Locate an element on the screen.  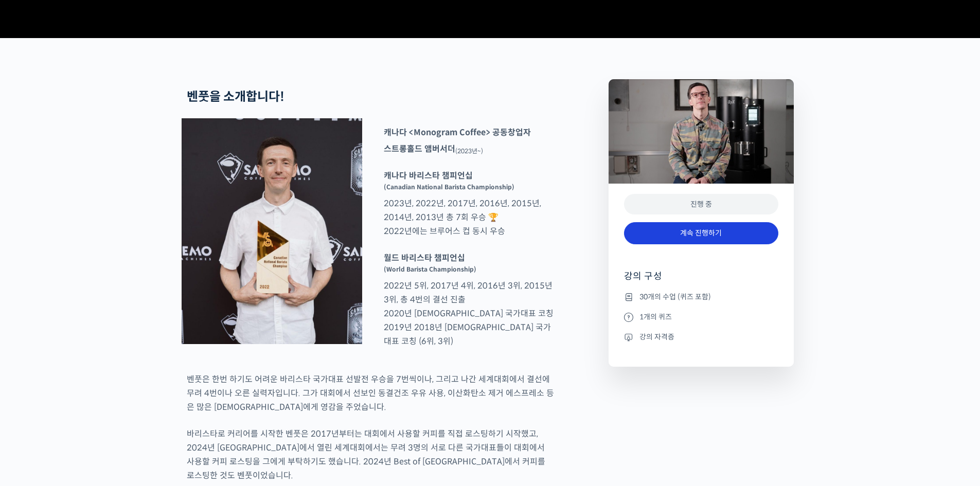
a: 홈 is located at coordinates (36, 339).